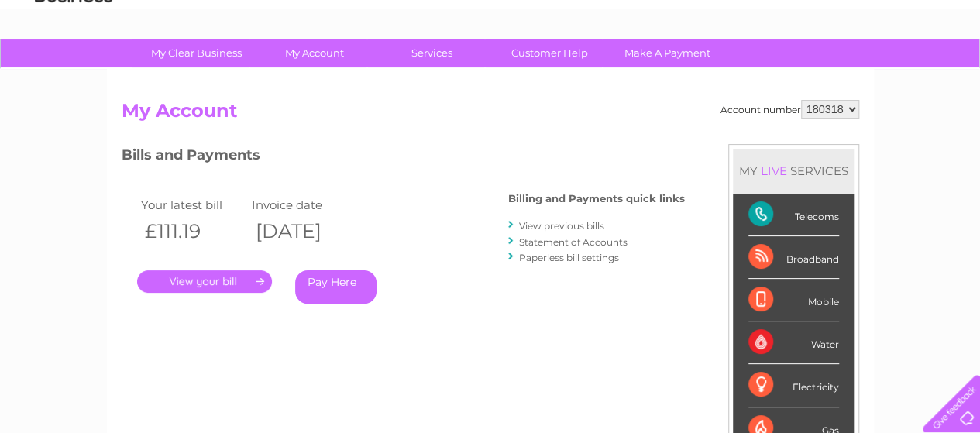 The height and width of the screenshot is (433, 980). I want to click on div: Mobile, so click(793, 299).